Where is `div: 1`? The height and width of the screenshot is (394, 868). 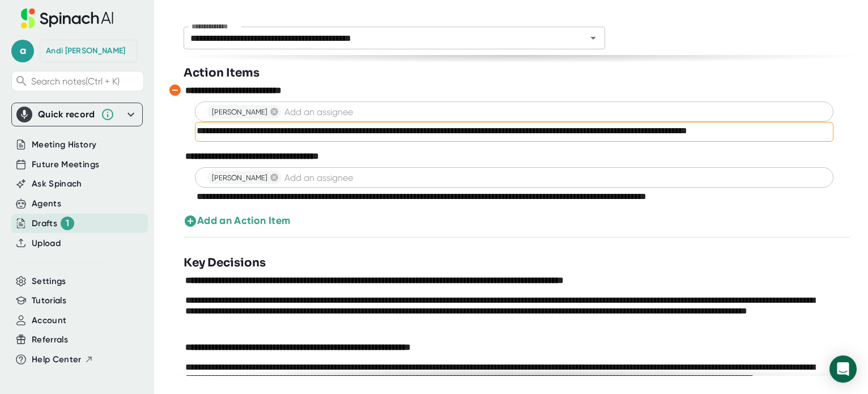
div: 1 is located at coordinates (68, 224).